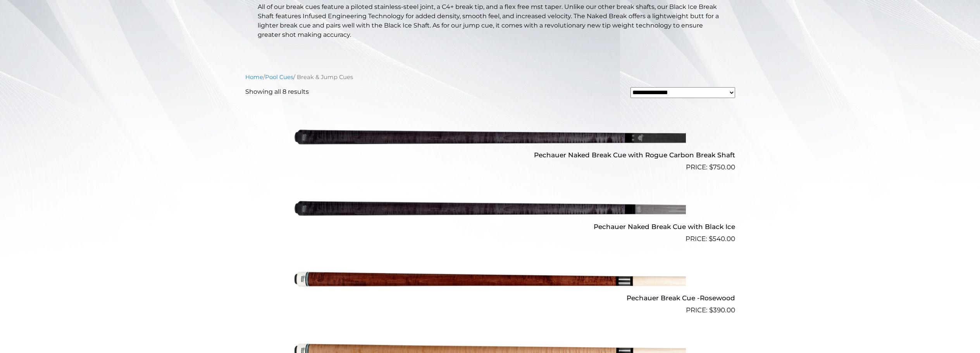  Describe the element at coordinates (722, 167) in the screenshot. I see `bdi: 750.00` at that location.